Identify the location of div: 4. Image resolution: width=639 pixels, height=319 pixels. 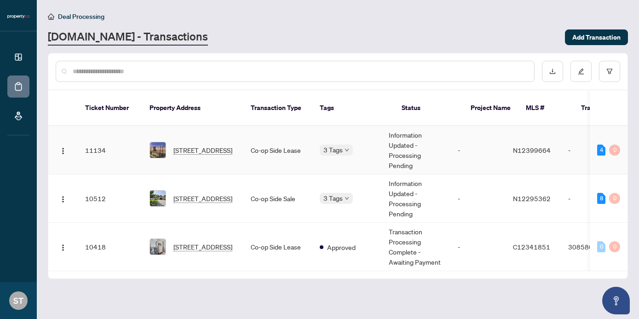
(601, 150).